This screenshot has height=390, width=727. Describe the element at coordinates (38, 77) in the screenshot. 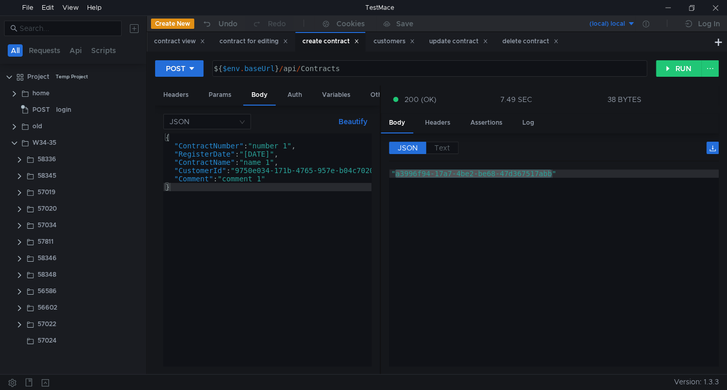

I see `div: Project` at that location.